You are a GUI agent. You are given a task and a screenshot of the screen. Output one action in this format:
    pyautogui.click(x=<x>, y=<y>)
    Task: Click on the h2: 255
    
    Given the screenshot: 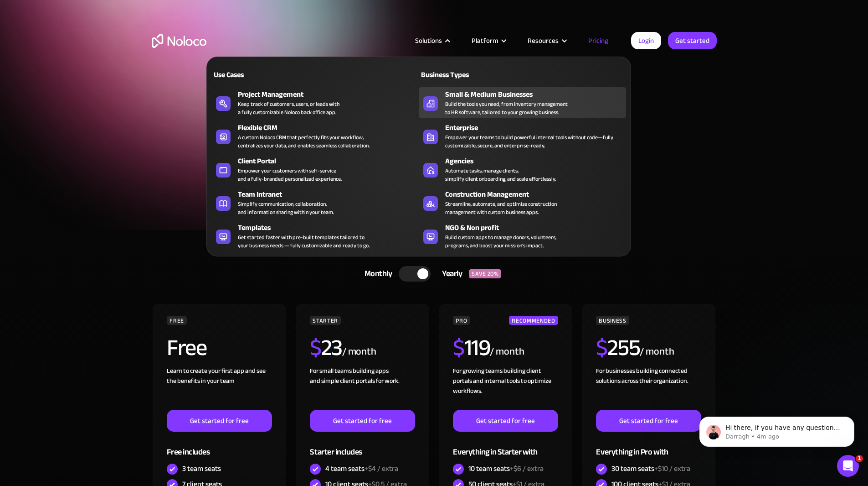 What is the action you would take?
    pyautogui.click(x=618, y=347)
    